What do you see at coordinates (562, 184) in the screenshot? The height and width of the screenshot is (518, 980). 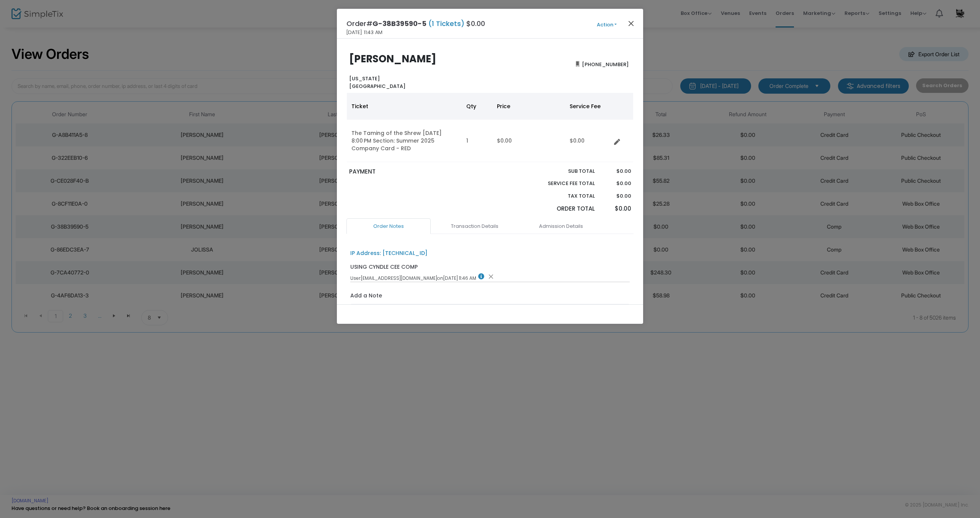 I see `p: Service Fee Total` at bounding box center [562, 184].